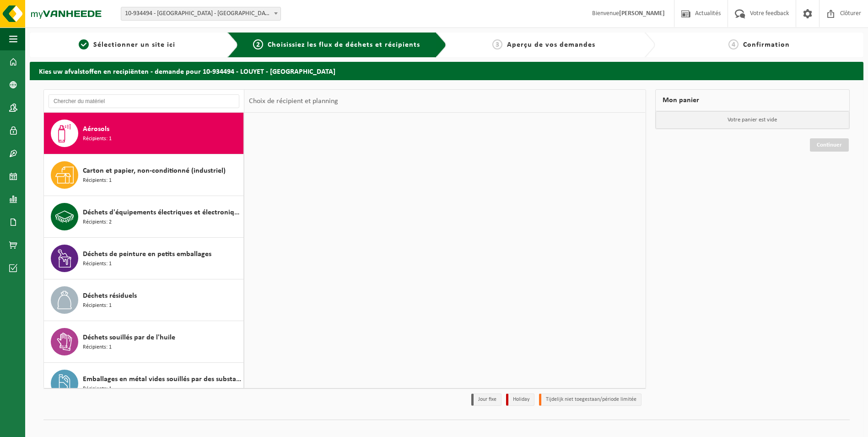 The image size is (868, 437). I want to click on li: Jour fixe, so click(487, 399).